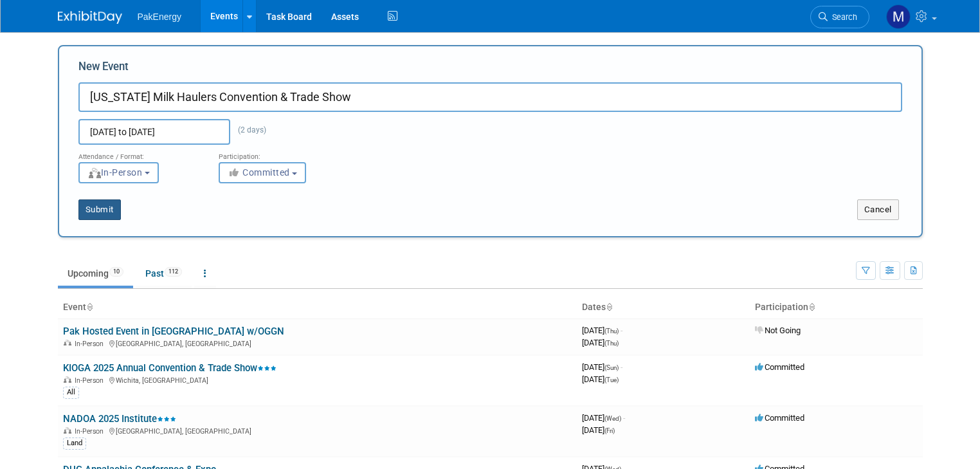 Image resolution: width=980 pixels, height=469 pixels. What do you see at coordinates (836, 307) in the screenshot?
I see `th: Participation` at bounding box center [836, 307].